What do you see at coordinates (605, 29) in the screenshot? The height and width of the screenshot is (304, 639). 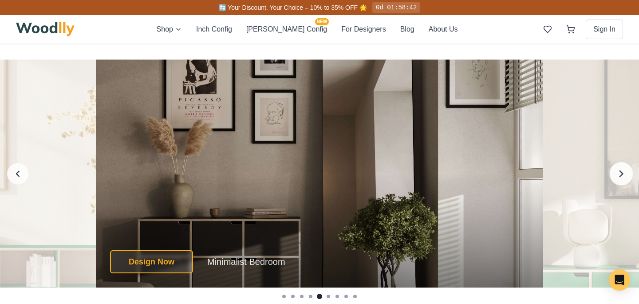 I see `button: Sign In` at bounding box center [605, 29].